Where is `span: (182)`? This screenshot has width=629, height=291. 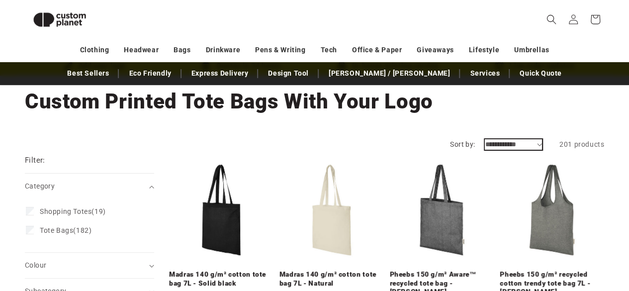
span: (182) is located at coordinates (66, 230).